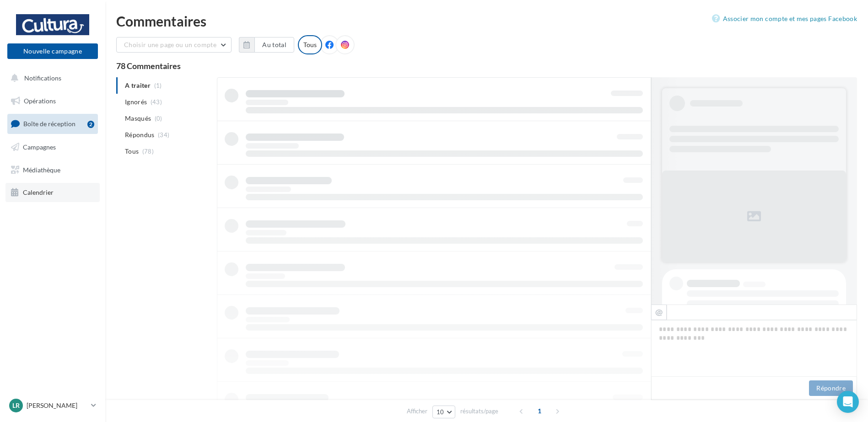 Image resolution: width=868 pixels, height=422 pixels. What do you see at coordinates (53, 124) in the screenshot?
I see `a: Boîte de réception2` at bounding box center [53, 124].